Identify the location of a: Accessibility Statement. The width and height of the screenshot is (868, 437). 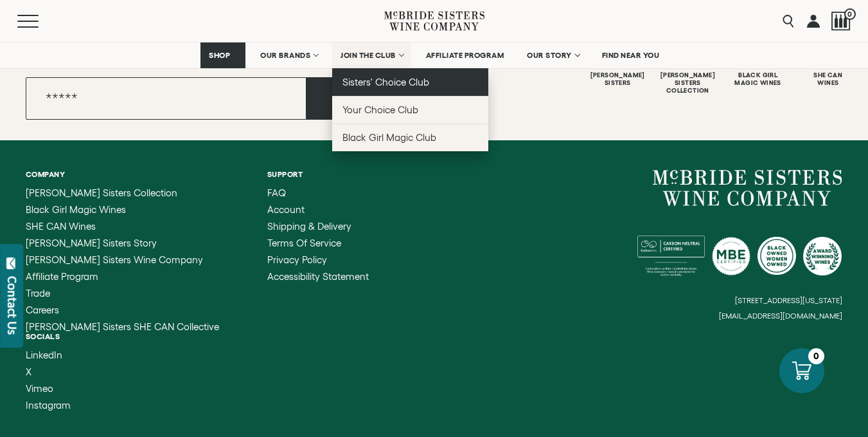
(318, 277).